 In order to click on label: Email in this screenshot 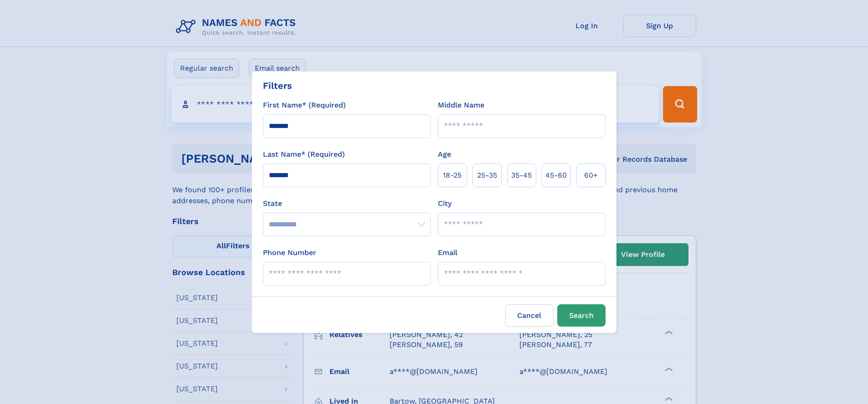, I will do `click(447, 253)`.